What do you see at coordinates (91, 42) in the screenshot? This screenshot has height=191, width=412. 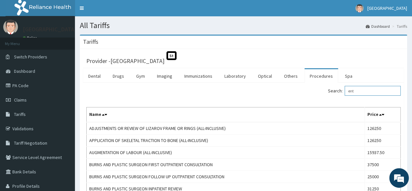 I see `h3: Tariffs` at bounding box center [91, 42].